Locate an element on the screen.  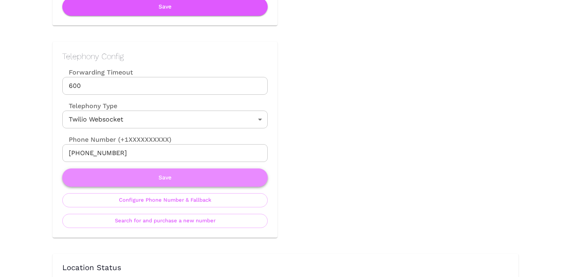
label: Telephony Type is located at coordinates (90, 106).